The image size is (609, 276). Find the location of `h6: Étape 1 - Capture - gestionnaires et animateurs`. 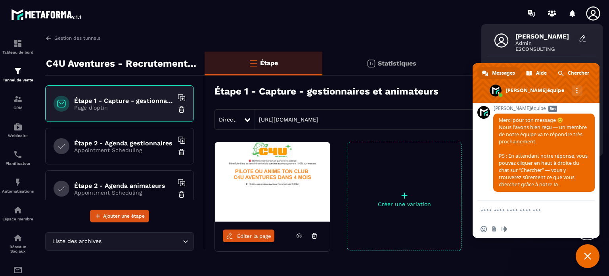

h6: Étape 1 - Capture - gestionnaires et animateurs is located at coordinates (124, 100).